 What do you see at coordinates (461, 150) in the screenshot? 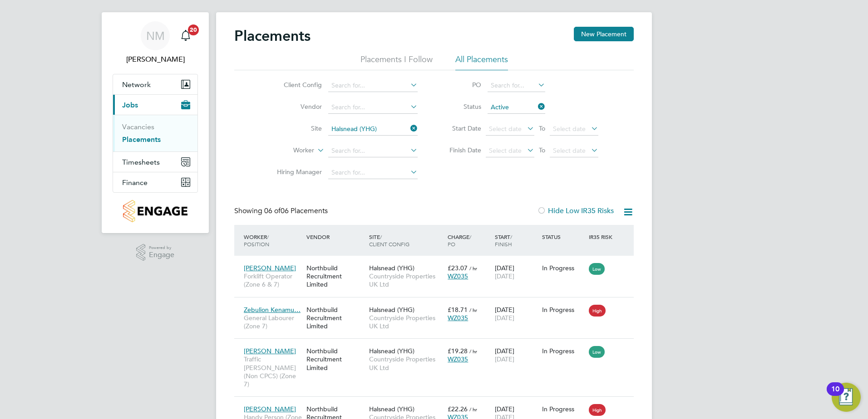
I see `label: Finish Date` at bounding box center [461, 150].